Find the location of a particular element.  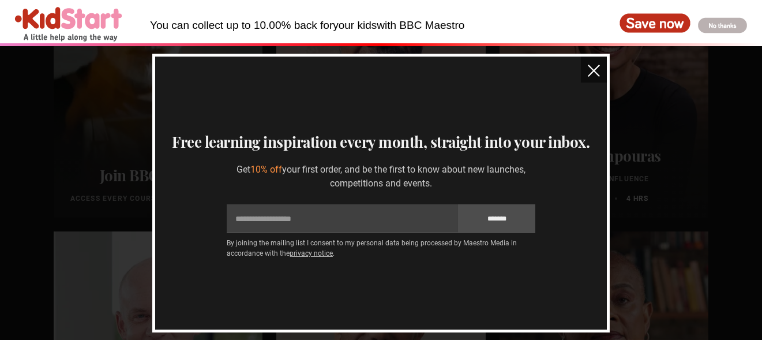

span: your kids is located at coordinates (355, 25).